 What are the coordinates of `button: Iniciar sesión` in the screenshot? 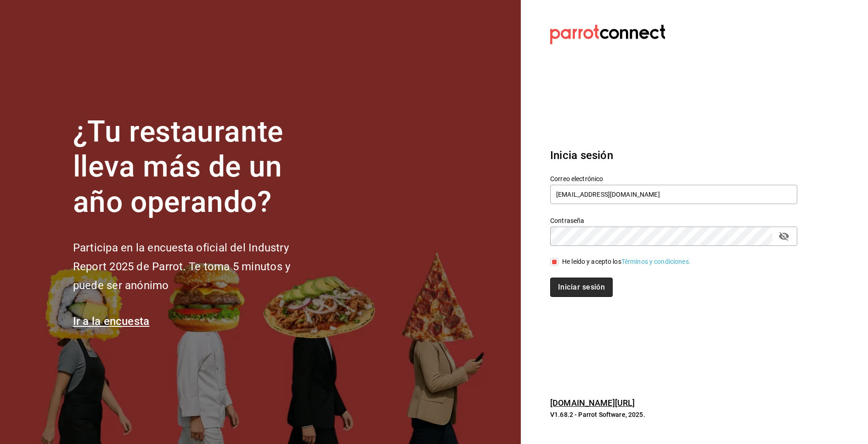 It's located at (582, 287).